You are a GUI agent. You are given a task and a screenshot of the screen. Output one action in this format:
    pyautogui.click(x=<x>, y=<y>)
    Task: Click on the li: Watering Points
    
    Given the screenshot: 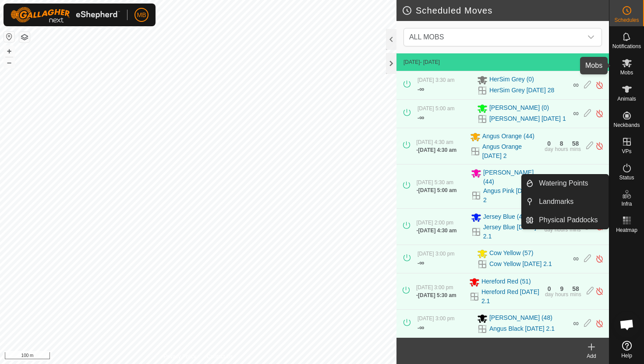 What is the action you would take?
    pyautogui.click(x=566, y=184)
    